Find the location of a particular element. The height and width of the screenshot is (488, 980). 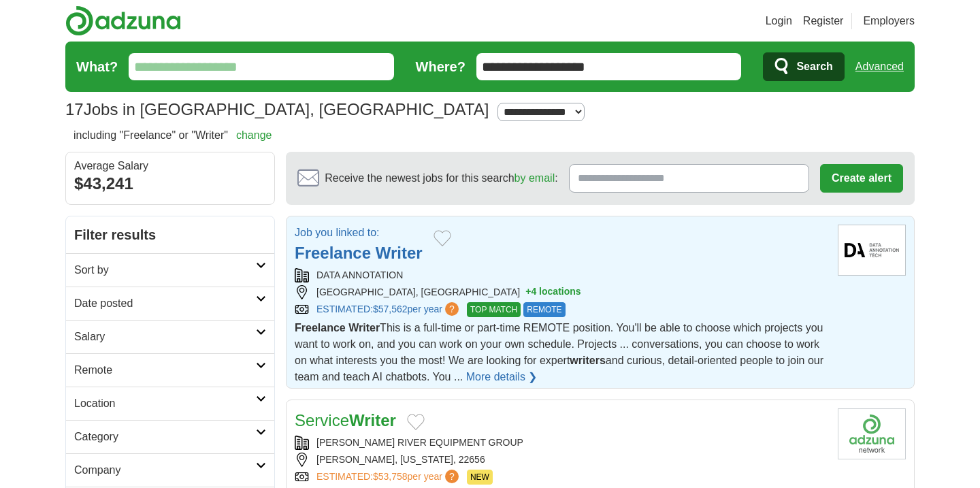

a: Register is located at coordinates (823, 21).